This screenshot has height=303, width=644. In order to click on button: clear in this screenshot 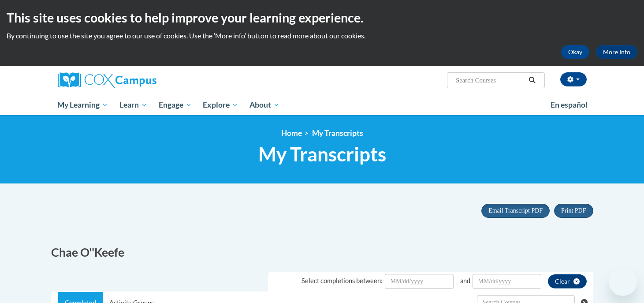, I will do `click(567, 281)`.